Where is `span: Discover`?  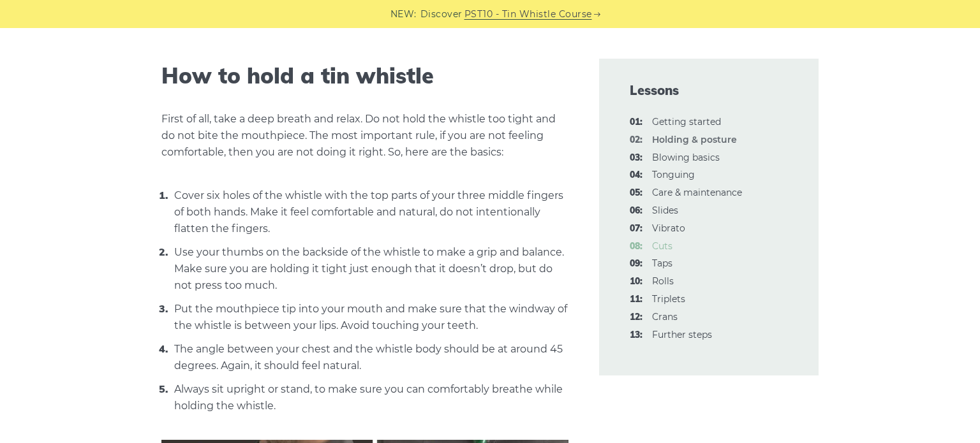 span: Discover is located at coordinates (442, 14).